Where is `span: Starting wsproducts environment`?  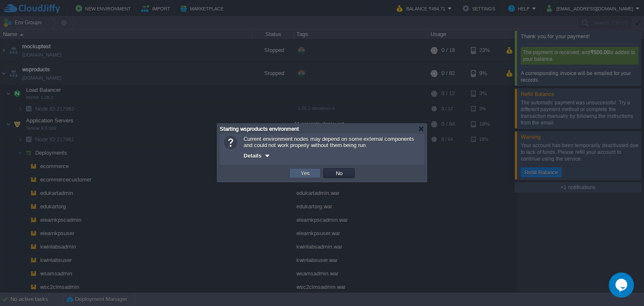 span: Starting wsproducts environment is located at coordinates (259, 129).